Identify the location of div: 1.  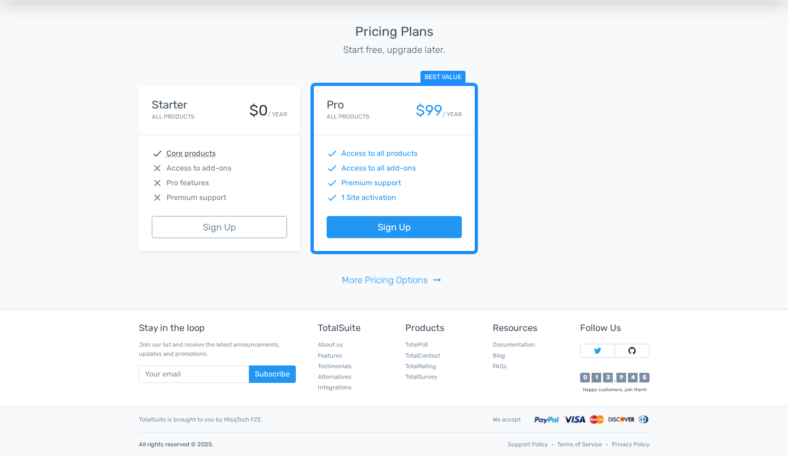
(596, 378).